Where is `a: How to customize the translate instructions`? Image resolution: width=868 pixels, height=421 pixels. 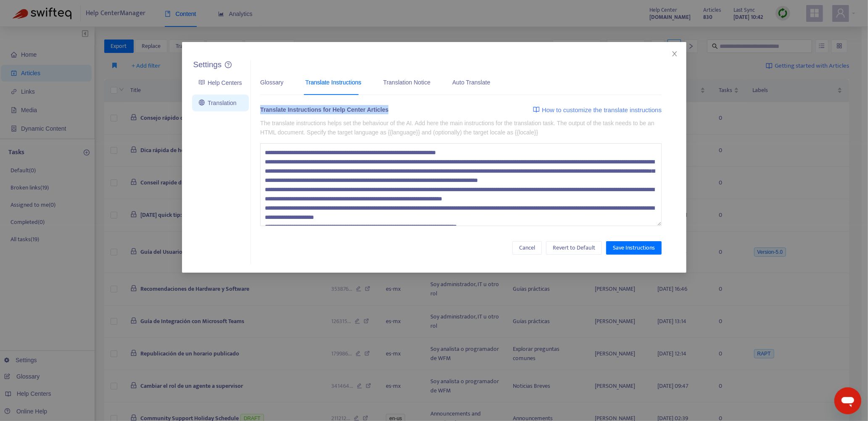
a: How to customize the translate instructions is located at coordinates (597, 110).